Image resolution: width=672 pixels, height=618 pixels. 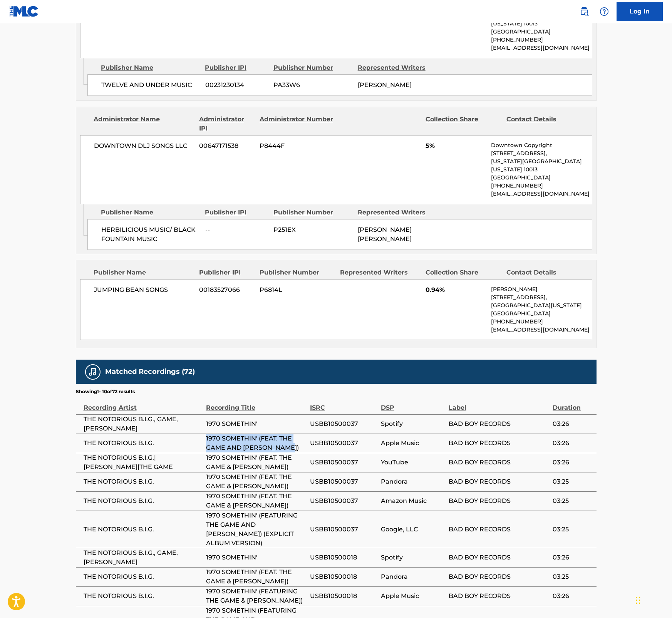 I want to click on img: Matched Recordings, so click(x=92, y=372).